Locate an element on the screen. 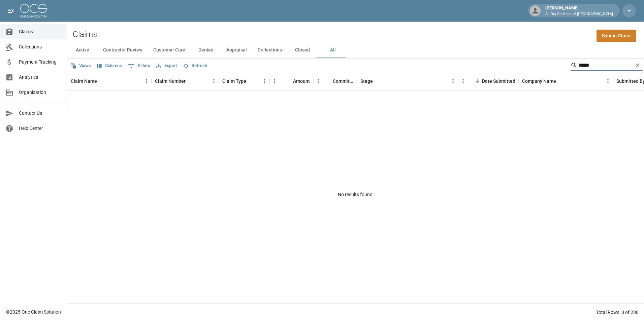 The image size is (644, 321). h2: Claims is located at coordinates (85, 35).